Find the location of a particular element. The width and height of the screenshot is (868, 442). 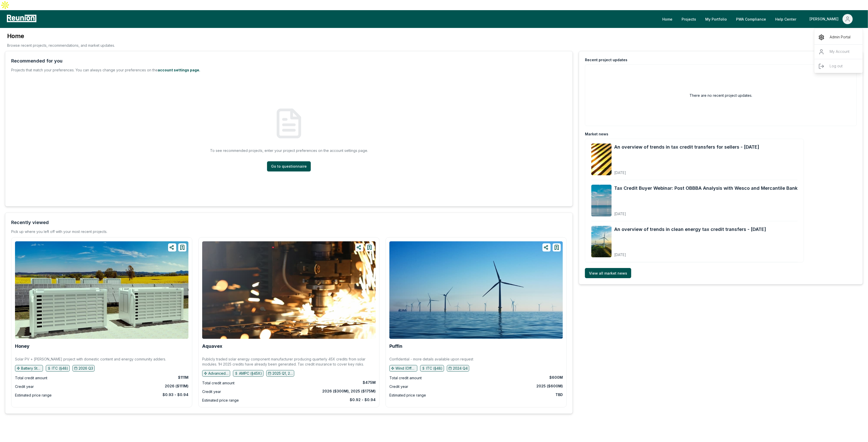

p: Battery Storage, Solar (Utility) is located at coordinates (31, 368).